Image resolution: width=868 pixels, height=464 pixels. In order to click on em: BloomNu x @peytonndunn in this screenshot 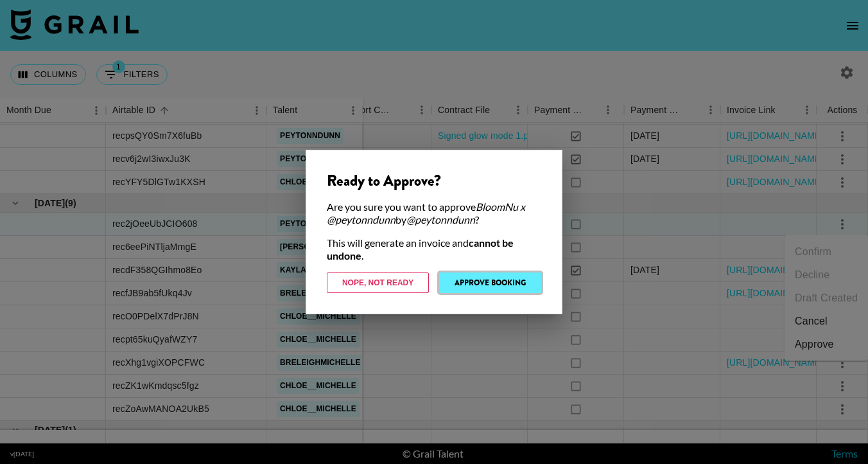, I will do `click(426, 213)`.